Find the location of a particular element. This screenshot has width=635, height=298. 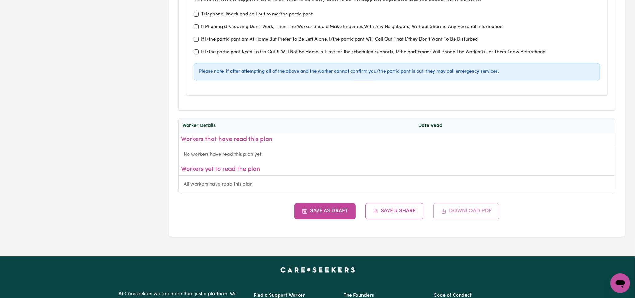

button: Save as Draft is located at coordinates (325, 211).